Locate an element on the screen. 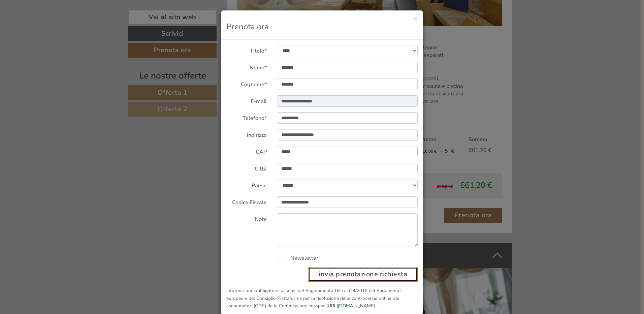 The image size is (644, 314). label: CAP is located at coordinates (247, 151).